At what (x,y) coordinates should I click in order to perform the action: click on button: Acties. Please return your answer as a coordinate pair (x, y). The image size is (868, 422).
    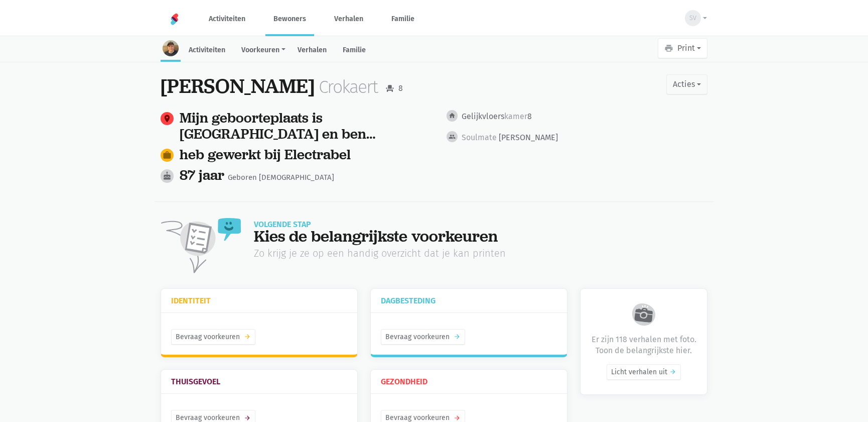
    Looking at the image, I should click on (687, 84).